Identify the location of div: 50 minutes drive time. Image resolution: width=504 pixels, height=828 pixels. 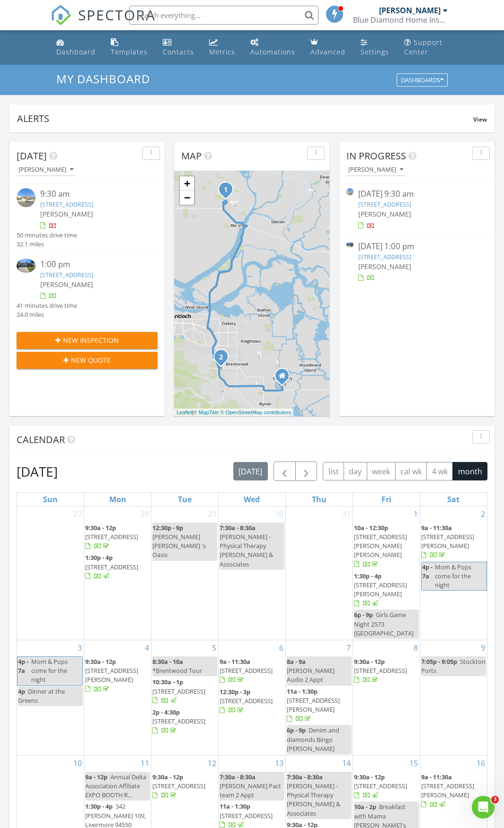
(47, 235).